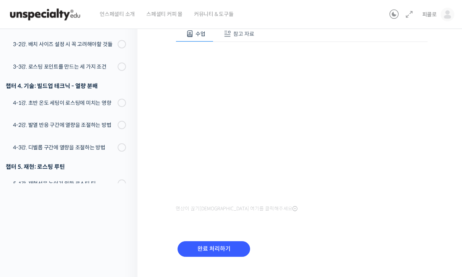 Image resolution: width=462 pixels, height=277 pixels. I want to click on div: 5-1강. 재현성을 높이기 위한 로스팅 팁, so click(64, 184).